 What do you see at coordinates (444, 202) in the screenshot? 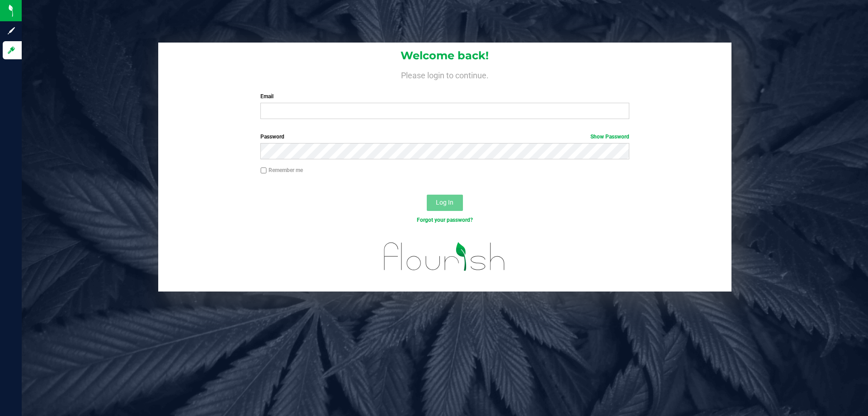
I see `span: Log In` at bounding box center [444, 202].